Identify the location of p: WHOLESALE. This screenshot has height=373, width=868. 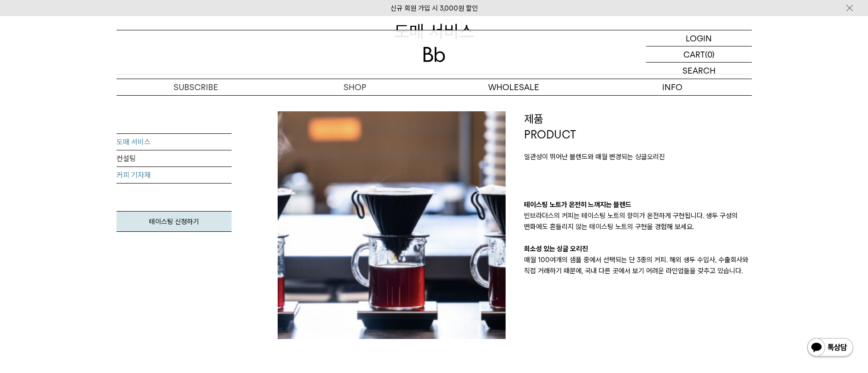
(514, 87).